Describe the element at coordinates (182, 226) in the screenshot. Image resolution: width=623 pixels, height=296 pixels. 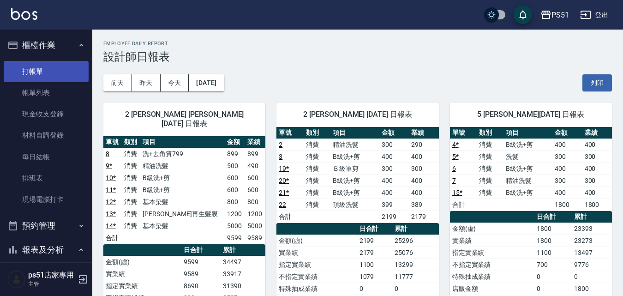
I see `td: 基本染髮` at that location.